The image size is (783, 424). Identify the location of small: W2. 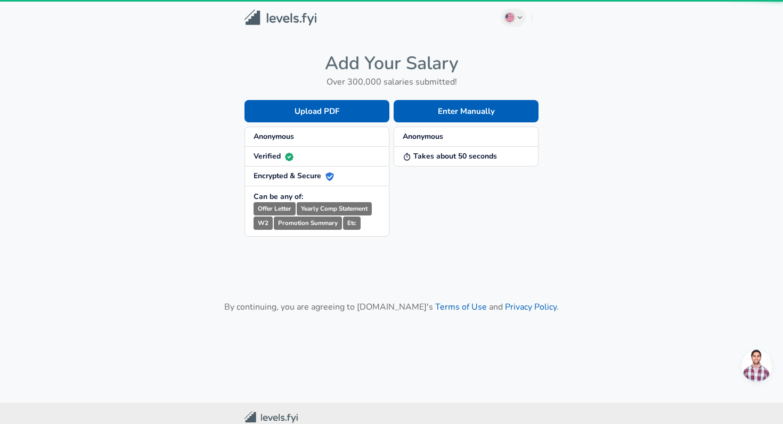
(263, 223).